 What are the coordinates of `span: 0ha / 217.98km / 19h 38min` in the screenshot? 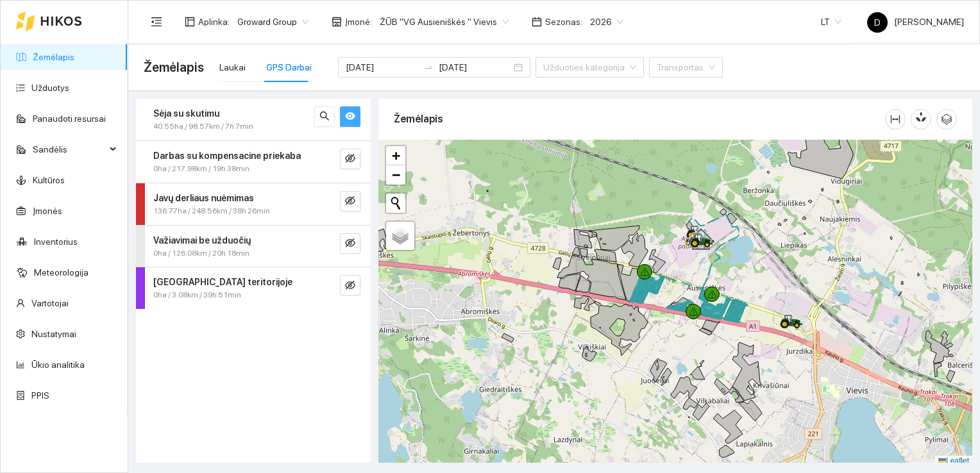 It's located at (201, 169).